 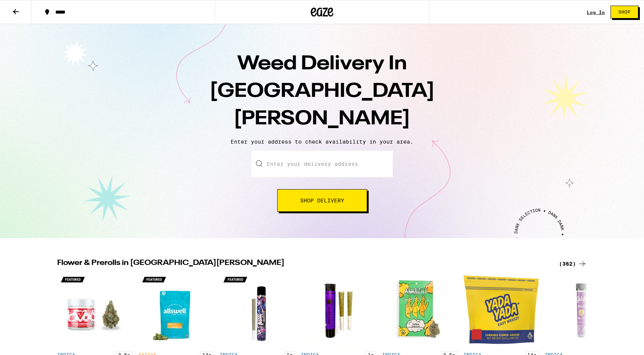 What do you see at coordinates (596, 12) in the screenshot?
I see `a: Log In` at bounding box center [596, 12].